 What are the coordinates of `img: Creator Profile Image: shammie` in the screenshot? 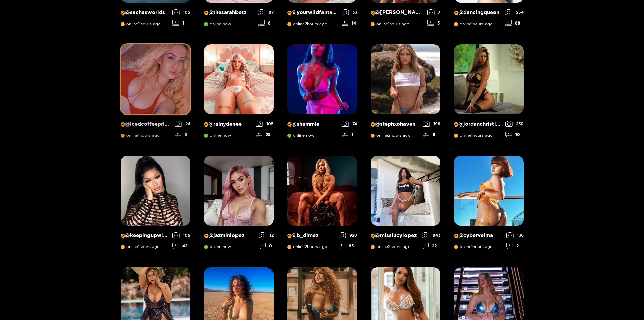 It's located at (322, 80).